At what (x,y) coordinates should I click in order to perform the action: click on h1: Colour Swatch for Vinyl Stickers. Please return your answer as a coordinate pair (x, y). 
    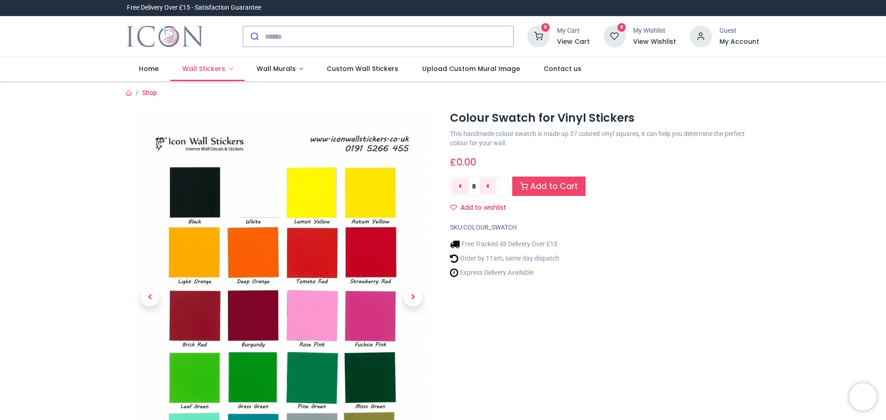
    Looking at the image, I should click on (605, 118).